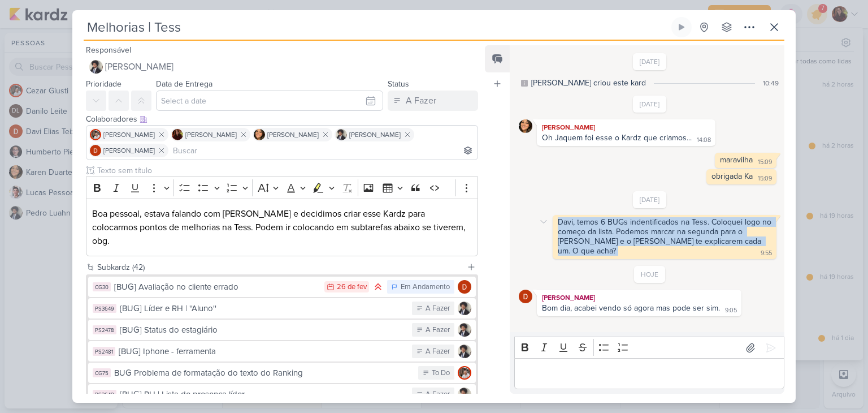  I want to click on div: PS3648, so click(105, 394).